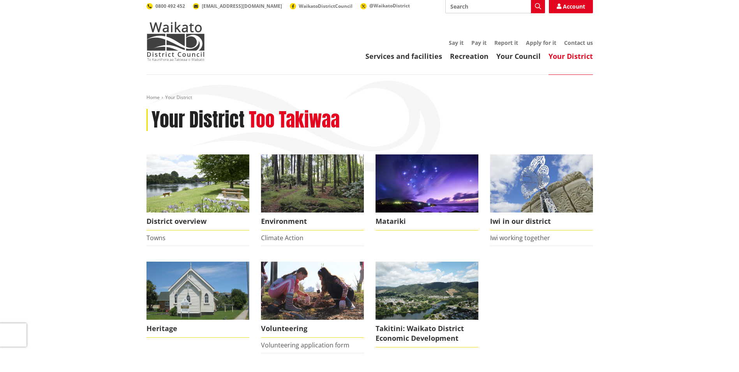 This screenshot has width=739, height=372. Describe the element at coordinates (313, 192) in the screenshot. I see `a: Environment` at that location.